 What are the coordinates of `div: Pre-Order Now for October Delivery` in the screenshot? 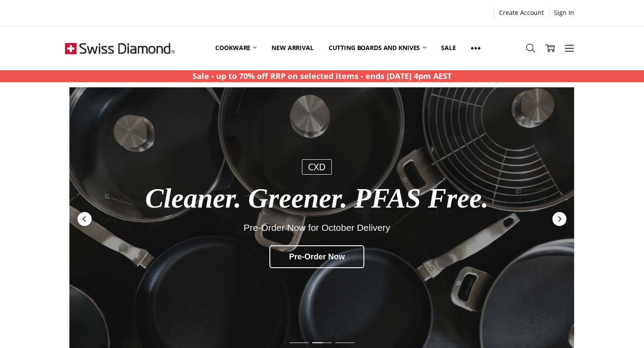 It's located at (317, 227).